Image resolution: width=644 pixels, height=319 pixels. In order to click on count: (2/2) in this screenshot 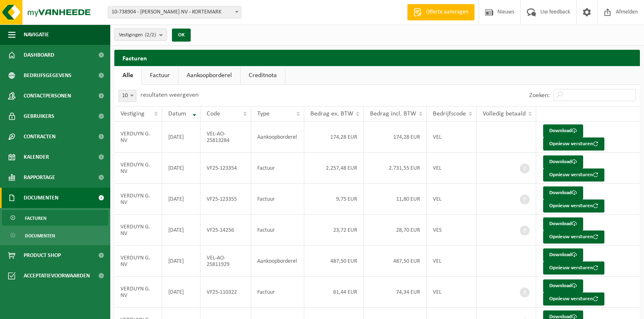, I will do `click(150, 35)`.